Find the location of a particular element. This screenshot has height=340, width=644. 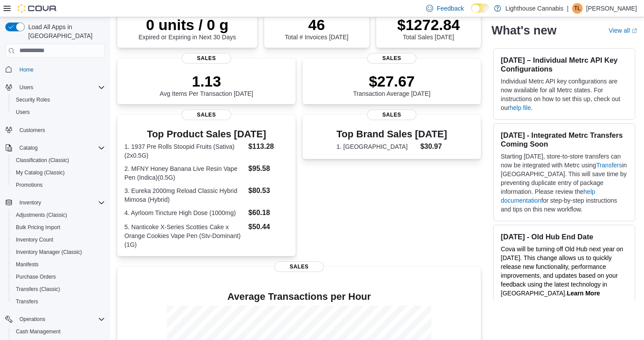

button: Inventory is located at coordinates (30, 203).